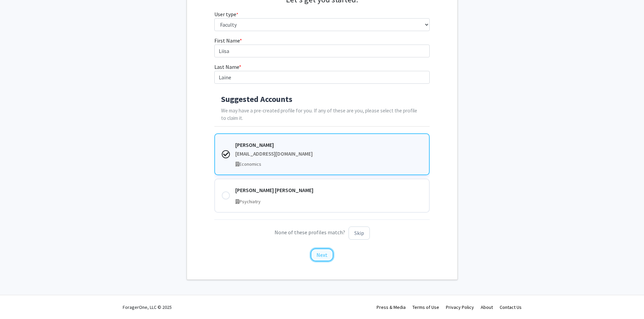 This screenshot has height=319, width=644. I want to click on p: None of these profiles match?, so click(322, 233).